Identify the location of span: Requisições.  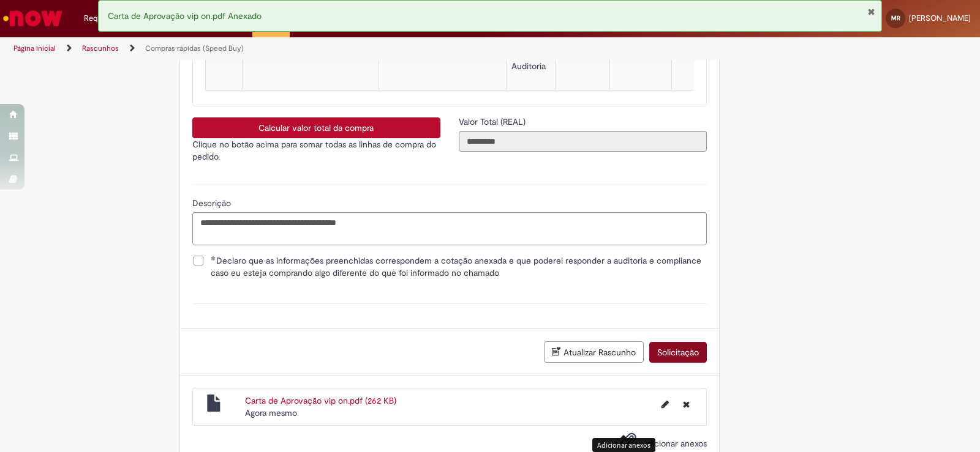
(105, 18).